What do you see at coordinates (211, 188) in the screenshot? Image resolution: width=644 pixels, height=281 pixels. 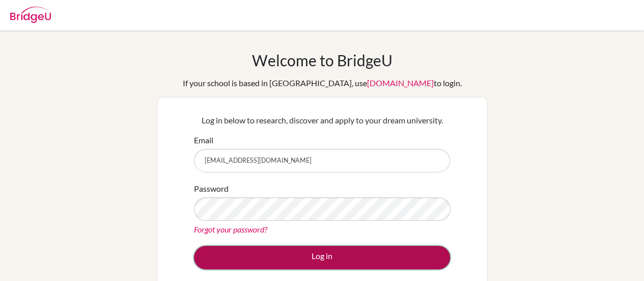 I see `label: Password` at bounding box center [211, 188].